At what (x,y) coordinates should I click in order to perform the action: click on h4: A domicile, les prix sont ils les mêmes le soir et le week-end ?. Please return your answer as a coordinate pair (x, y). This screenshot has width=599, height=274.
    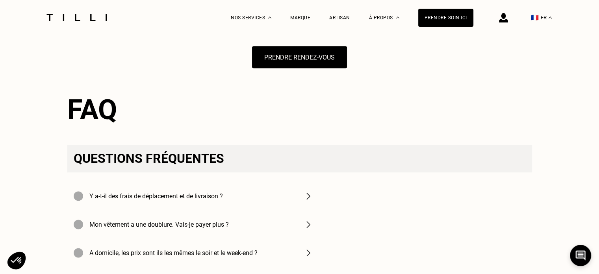
    Looking at the image, I should click on (173, 252).